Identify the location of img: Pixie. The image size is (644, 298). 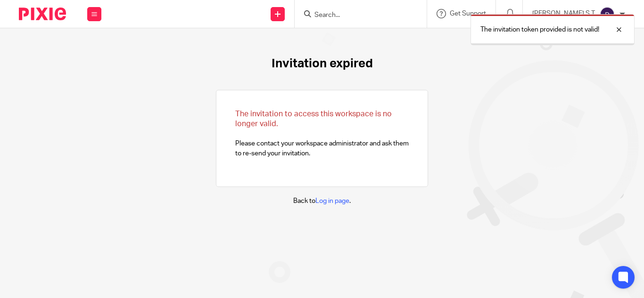
(42, 14).